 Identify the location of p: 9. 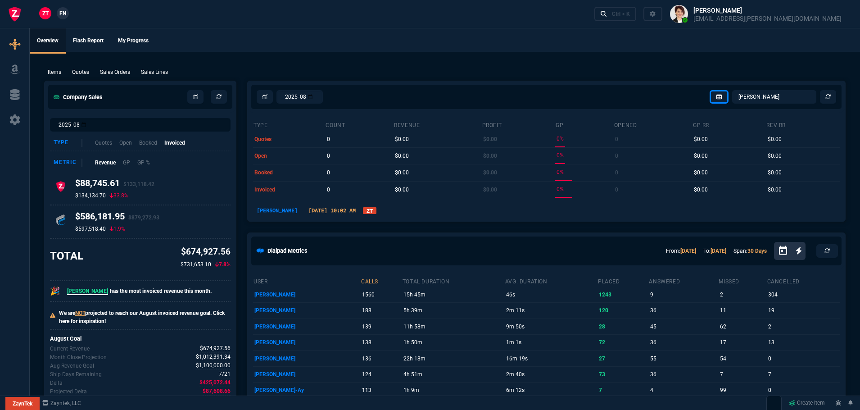
(684, 295).